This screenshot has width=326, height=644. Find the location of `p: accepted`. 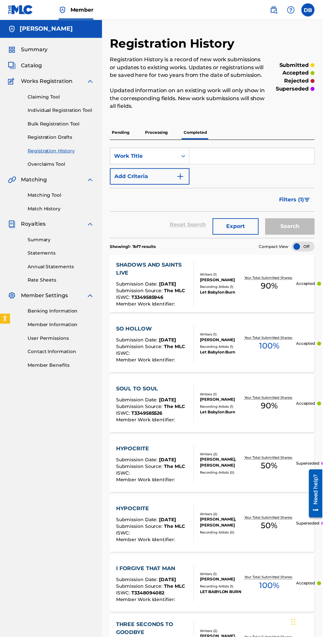

p: accepted is located at coordinates (299, 74).